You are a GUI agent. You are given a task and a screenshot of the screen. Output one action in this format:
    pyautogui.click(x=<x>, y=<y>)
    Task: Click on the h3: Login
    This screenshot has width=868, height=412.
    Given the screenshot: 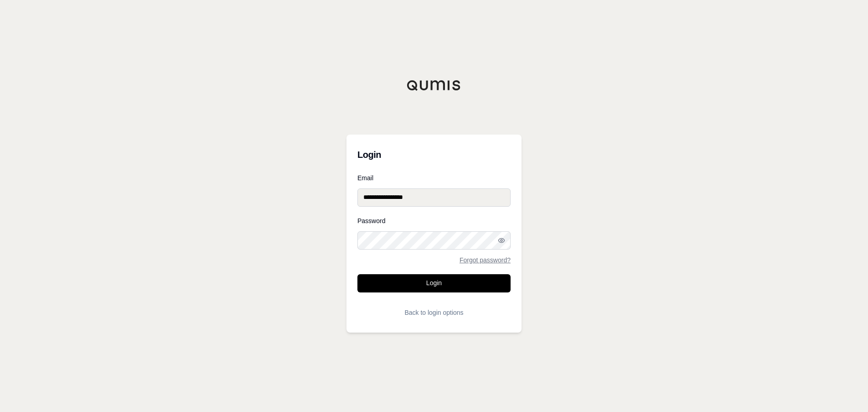 What is the action you would take?
    pyautogui.click(x=434, y=155)
    